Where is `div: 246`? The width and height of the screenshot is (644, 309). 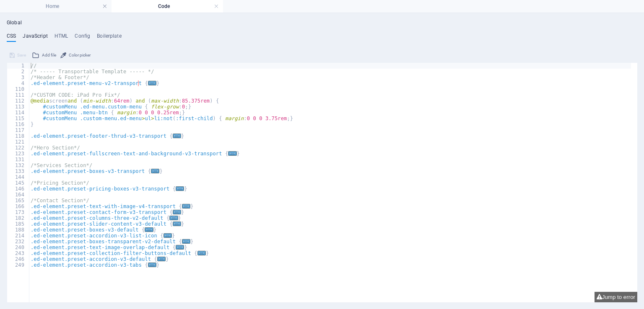 div: 246 is located at coordinates (19, 259).